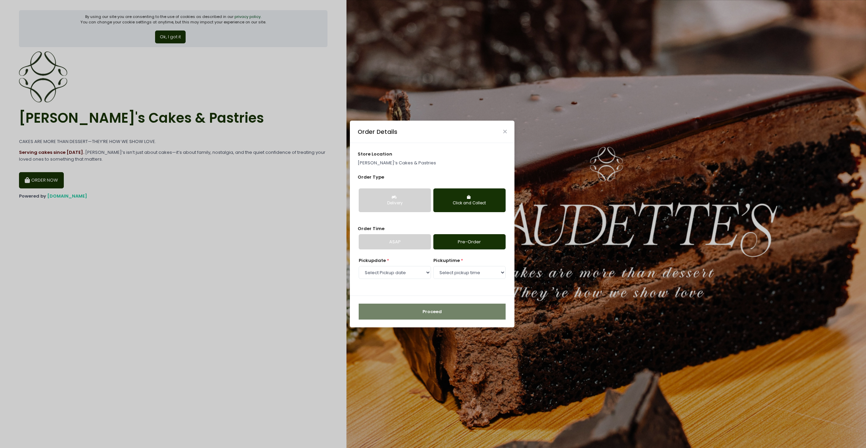  I want to click on button: Proceed, so click(432, 312).